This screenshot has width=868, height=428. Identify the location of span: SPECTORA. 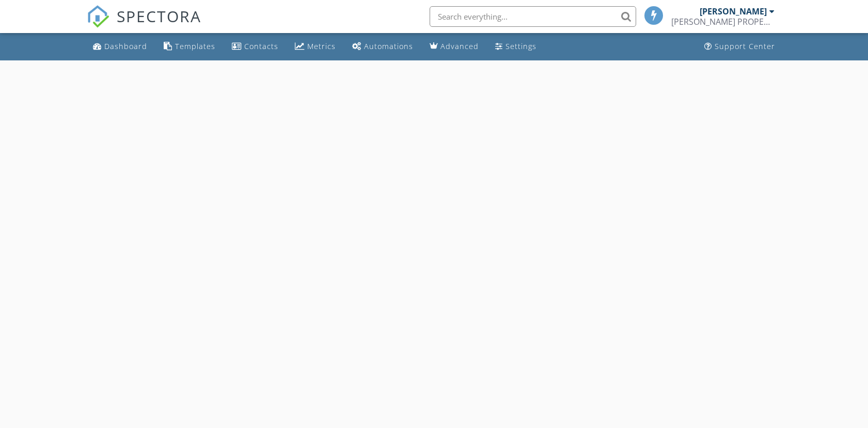
(159, 16).